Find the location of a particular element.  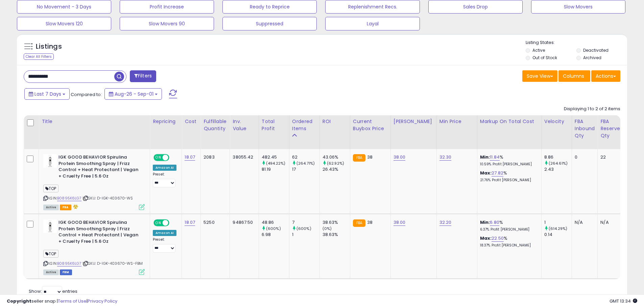

div: seller snap | | is located at coordinates (62, 301).